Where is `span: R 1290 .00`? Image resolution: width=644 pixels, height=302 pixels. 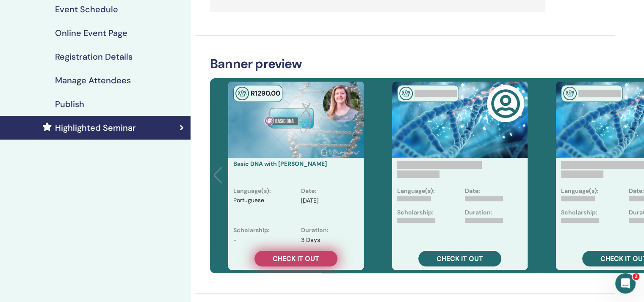
span: R 1290 .00 is located at coordinates (265, 93).